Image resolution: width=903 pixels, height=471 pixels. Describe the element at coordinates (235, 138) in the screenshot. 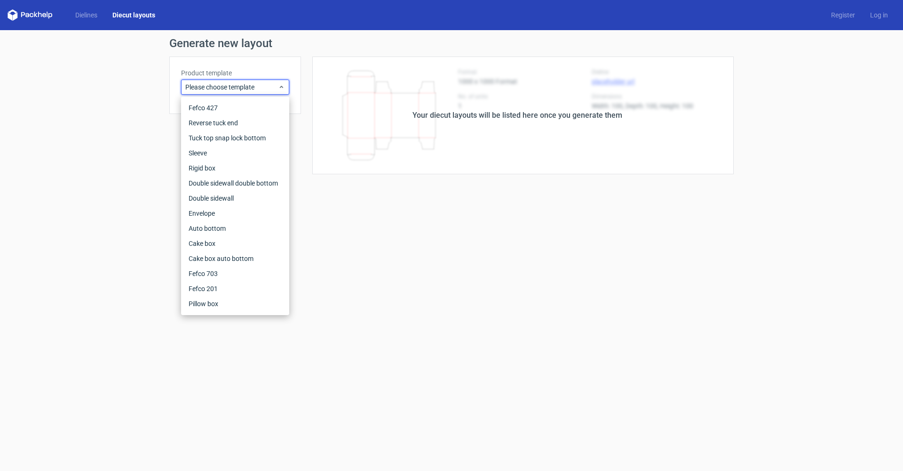

I see `div: Tuck top snap lock bottom` at that location.